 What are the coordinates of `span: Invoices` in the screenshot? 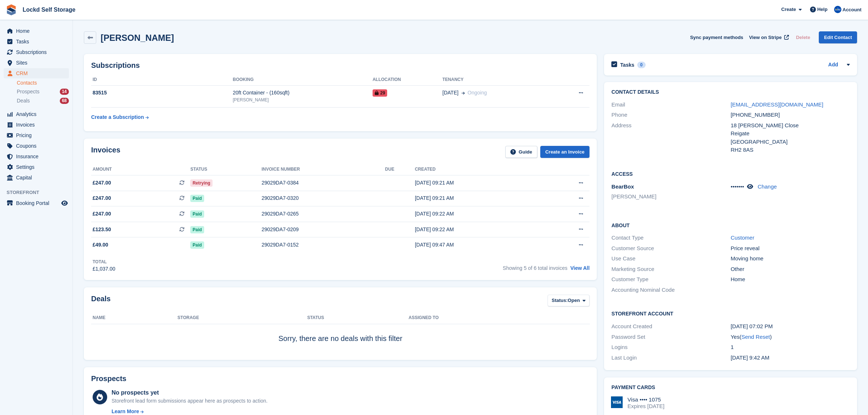 It's located at (38, 125).